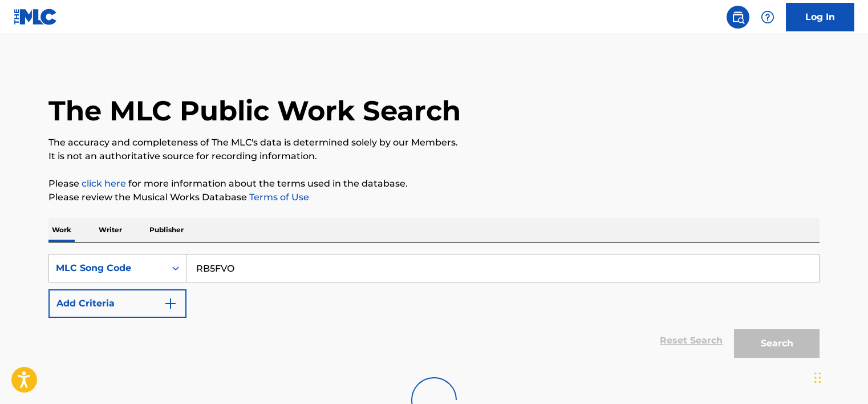 The width and height of the screenshot is (868, 404). What do you see at coordinates (840, 377) in the screenshot?
I see `div: চ্যাট উইজেট` at bounding box center [840, 377].